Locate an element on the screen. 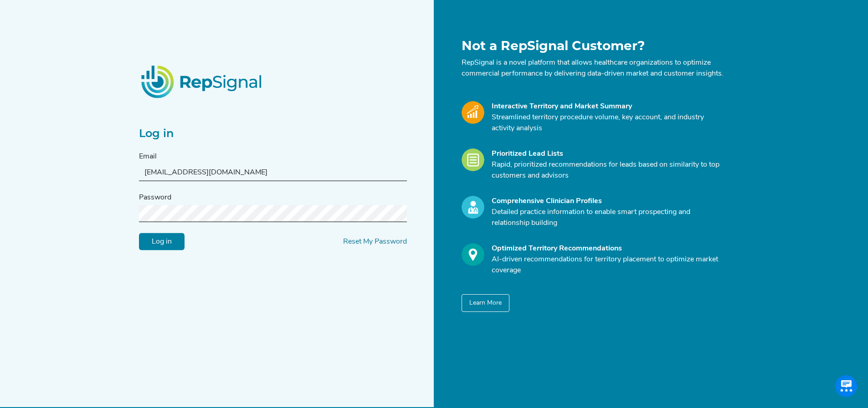 The image size is (868, 408). img: Leads_Icon.28e8c528.svg is located at coordinates (473, 160).